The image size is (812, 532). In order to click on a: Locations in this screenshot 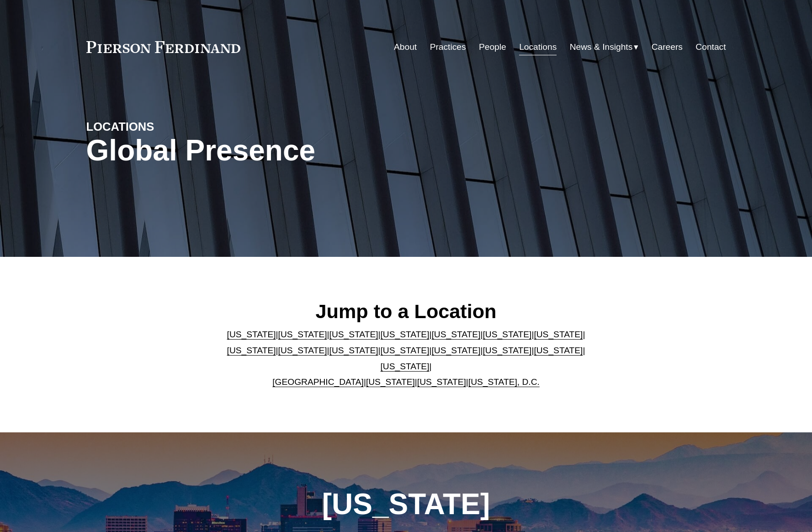, I will do `click(538, 47)`.